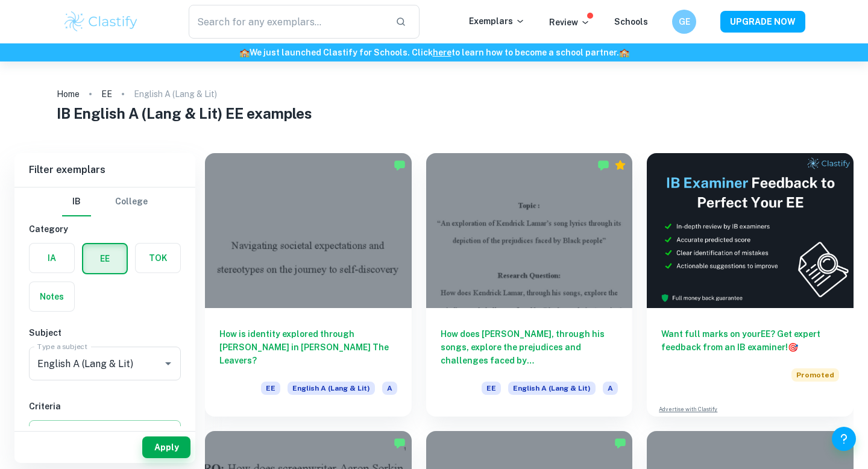 Image resolution: width=868 pixels, height=469 pixels. I want to click on button: IA, so click(52, 258).